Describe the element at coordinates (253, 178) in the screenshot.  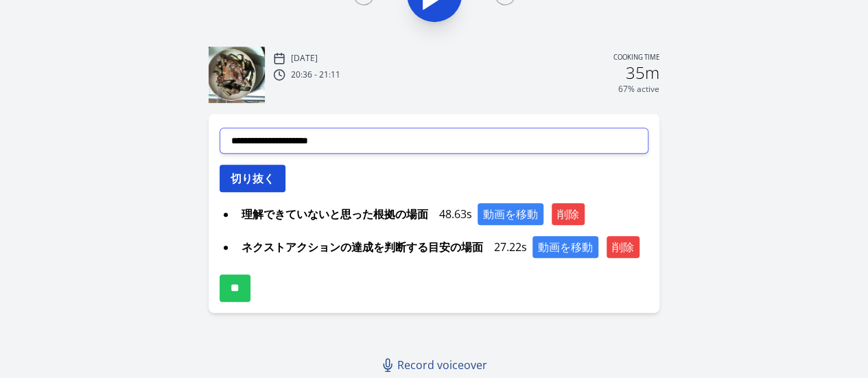
I see `button: 切り抜く` at that location.